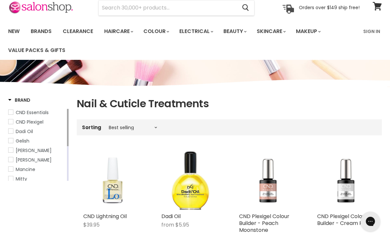 The height and width of the screenshot is (240, 390). I want to click on span: CND Essentials, so click(32, 112).